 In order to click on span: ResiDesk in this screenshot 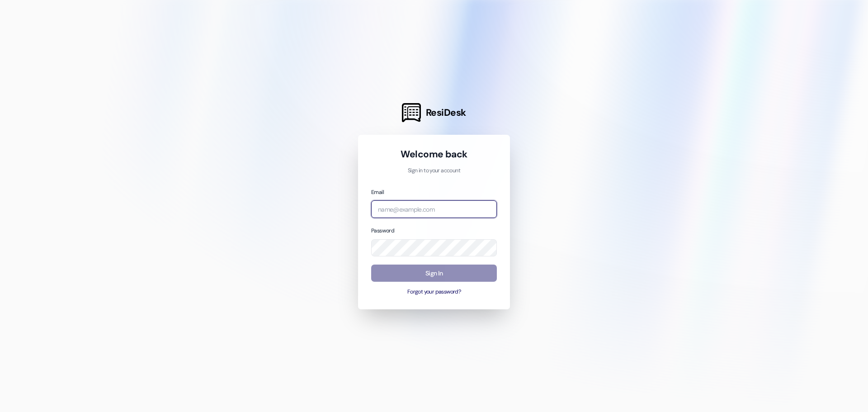, I will do `click(446, 112)`.